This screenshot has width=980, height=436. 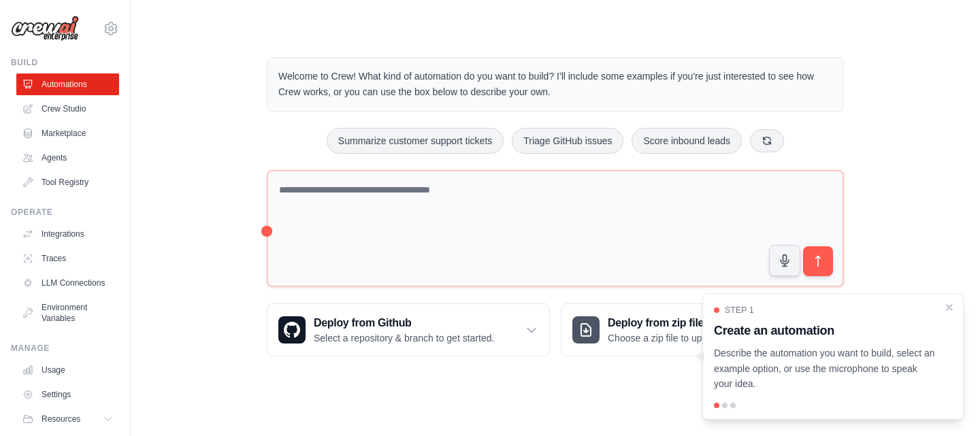 What do you see at coordinates (67, 283) in the screenshot?
I see `a: LLM Connections` at bounding box center [67, 283].